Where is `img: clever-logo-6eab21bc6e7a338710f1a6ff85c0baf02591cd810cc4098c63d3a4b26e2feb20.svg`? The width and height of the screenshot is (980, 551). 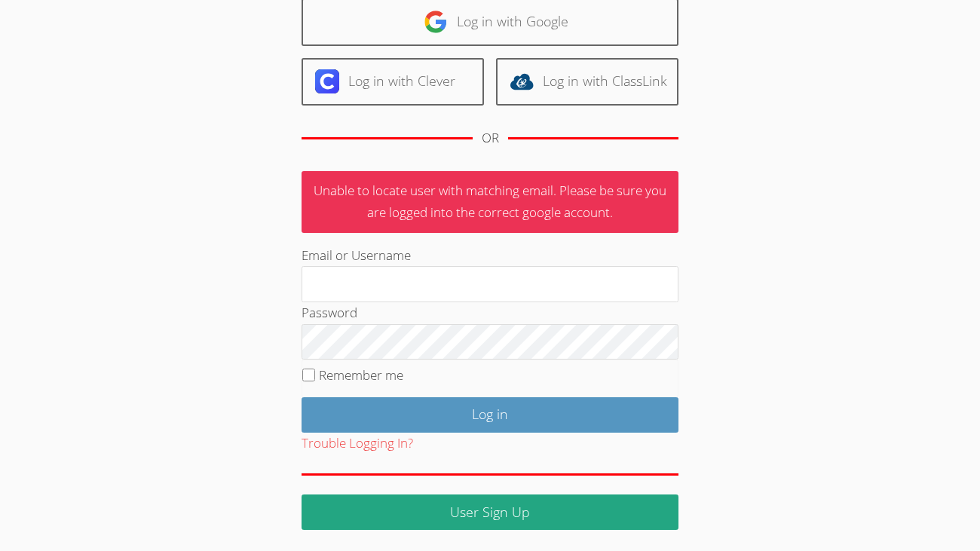
img: clever-logo-6eab21bc6e7a338710f1a6ff85c0baf02591cd810cc4098c63d3a4b26e2feb20.svg is located at coordinates (327, 82).